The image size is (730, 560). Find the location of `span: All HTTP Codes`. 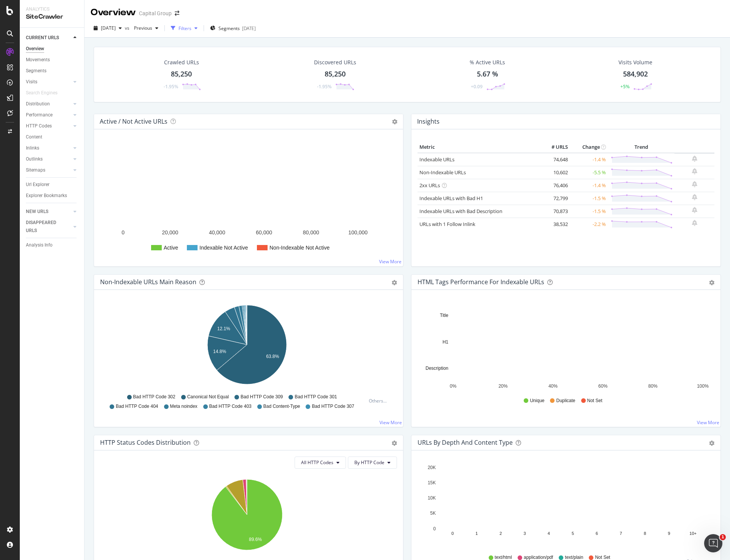

span: All HTTP Codes is located at coordinates (317, 462).